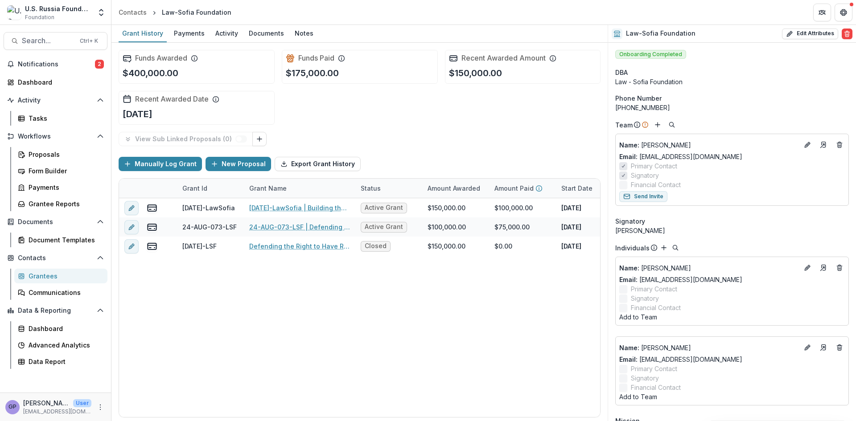 This screenshot has width=856, height=421. Describe the element at coordinates (55, 222) in the screenshot. I see `button: Open Documents` at that location.